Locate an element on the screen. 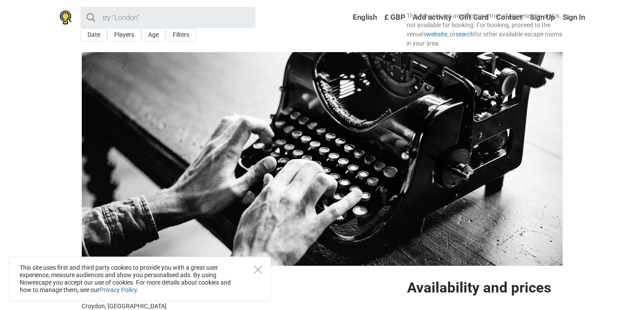 The image size is (644, 310). img: Nowescape logo is located at coordinates (66, 17).